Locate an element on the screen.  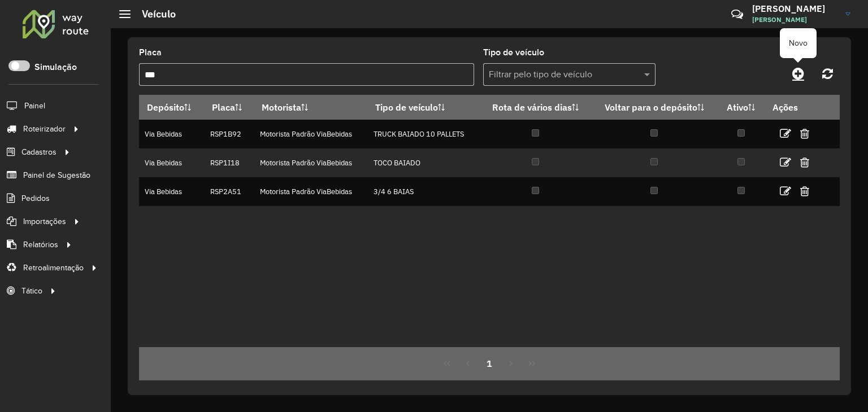
span: Relatórios is located at coordinates (41, 244).